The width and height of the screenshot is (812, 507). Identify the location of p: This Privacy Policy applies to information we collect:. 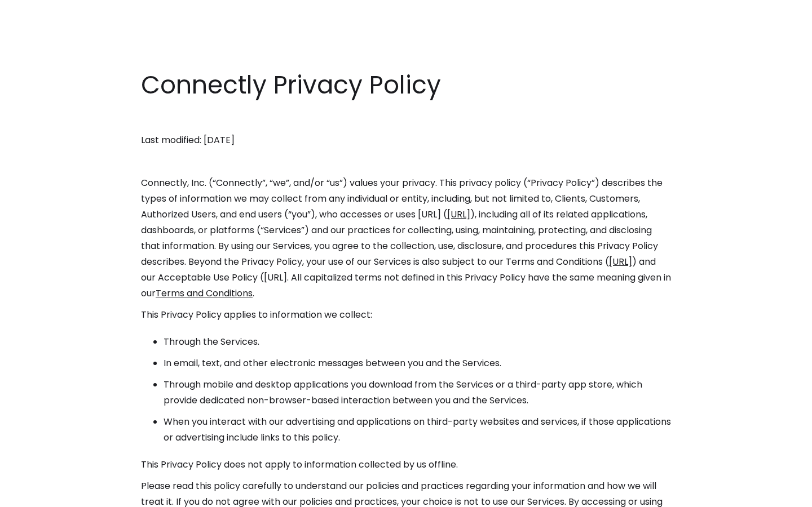
(406, 315).